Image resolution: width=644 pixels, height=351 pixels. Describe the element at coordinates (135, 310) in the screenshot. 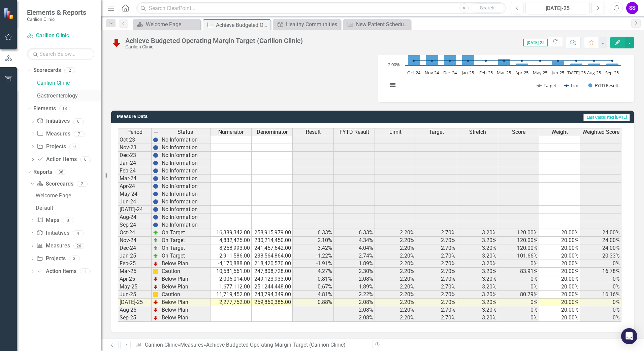

I see `td: Aug-25` at that location.